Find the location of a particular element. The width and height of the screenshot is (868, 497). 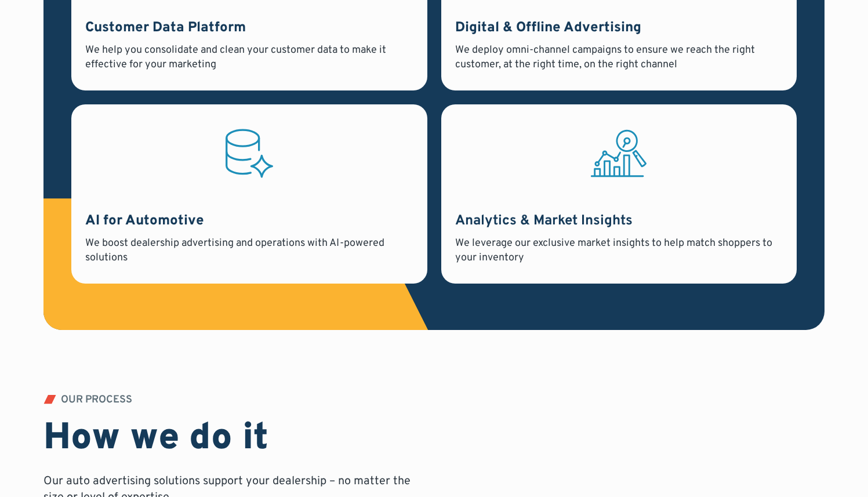

div: We leverage our exclusive market insights to help match shoppers to your inventory is located at coordinates (619, 251).